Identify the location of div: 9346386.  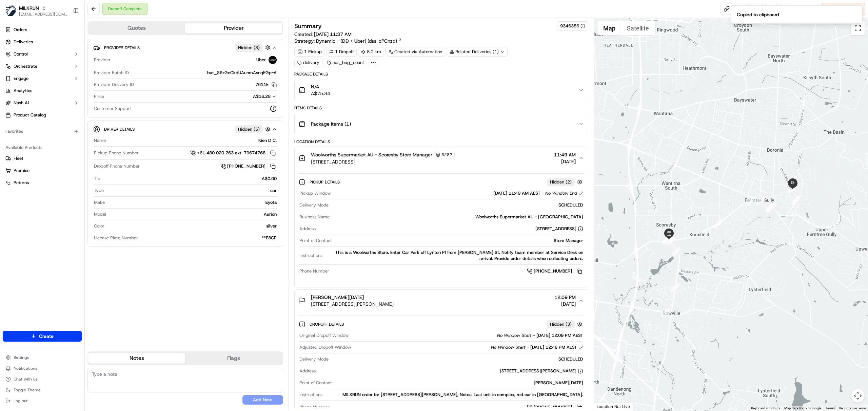
(572, 26).